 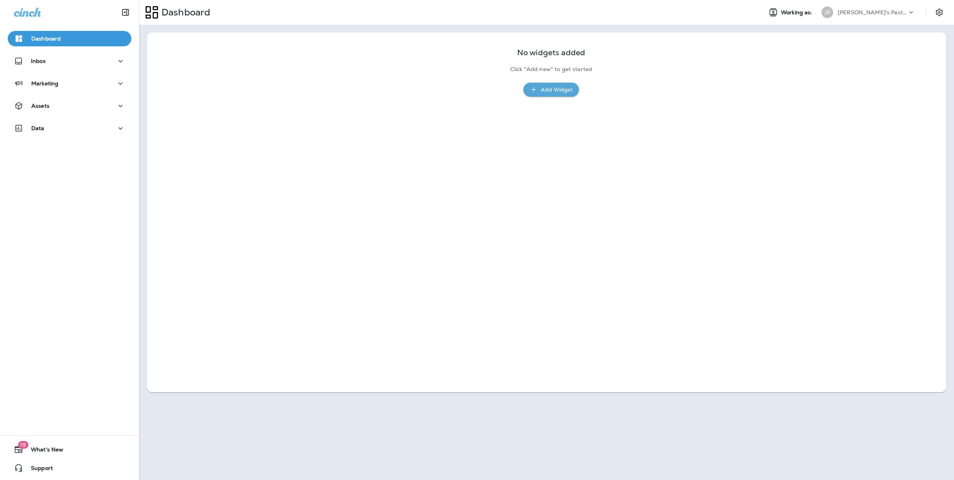 I want to click on p: Click "Add new" to get started, so click(x=551, y=69).